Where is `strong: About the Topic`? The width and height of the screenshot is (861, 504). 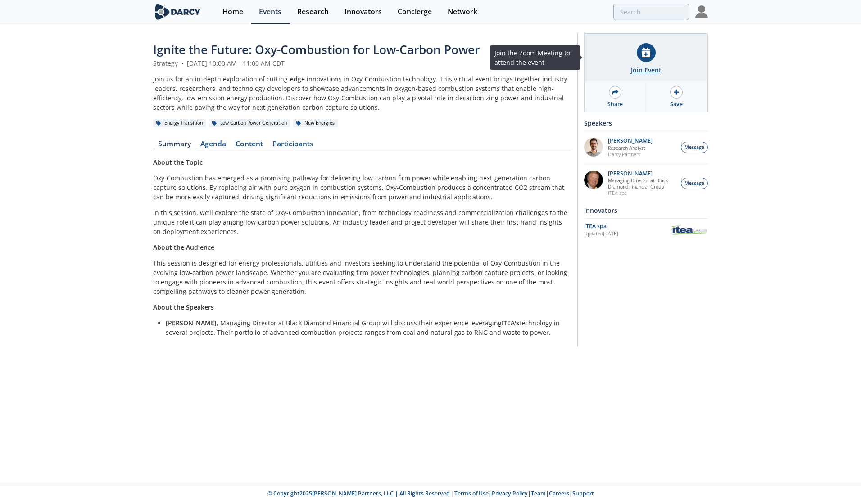
strong: About the Topic is located at coordinates (178, 162).